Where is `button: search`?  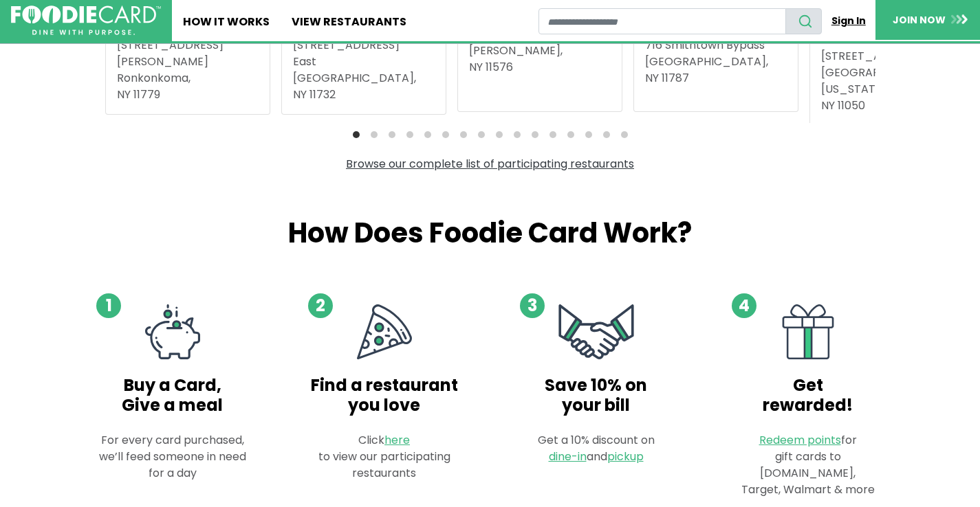
button: search is located at coordinates (803, 21).